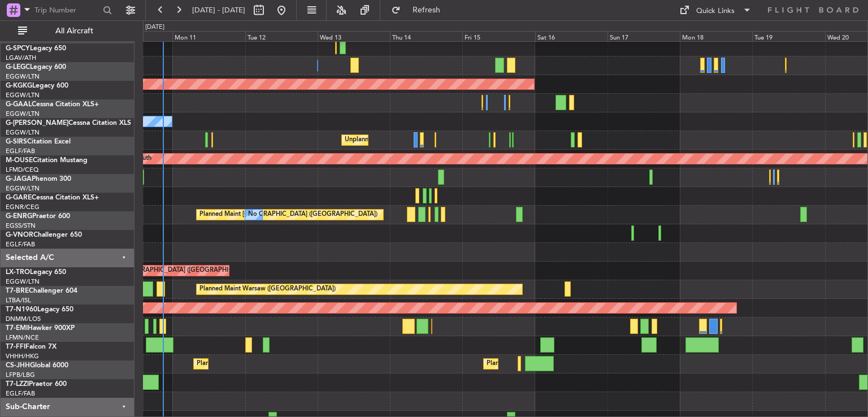 This screenshot has width=868, height=417. What do you see at coordinates (17, 49) in the screenshot?
I see `span: G-SPCY` at bounding box center [17, 49].